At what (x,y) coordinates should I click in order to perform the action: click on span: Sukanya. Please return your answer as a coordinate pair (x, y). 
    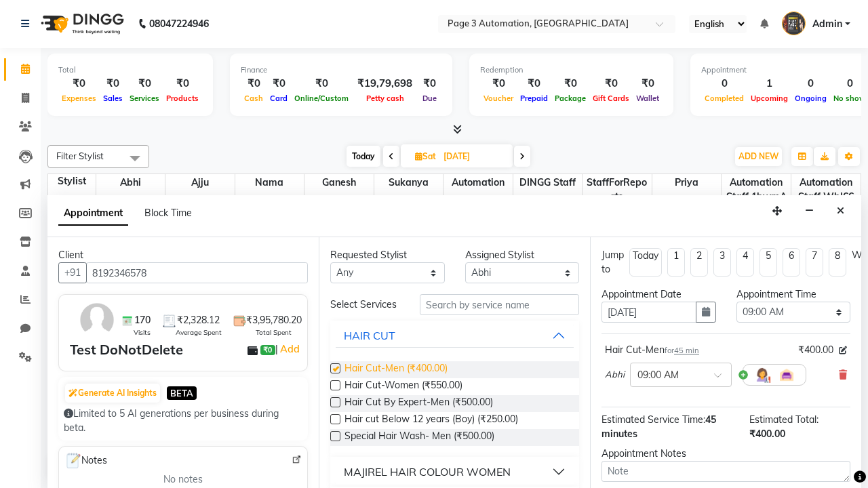
    Looking at the image, I should click on (409, 183).